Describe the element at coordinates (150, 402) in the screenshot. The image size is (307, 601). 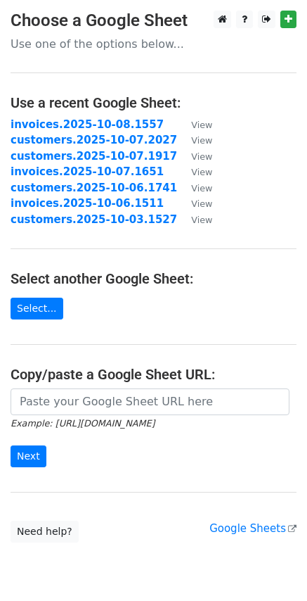
I see `input: Paste your Google Sheet URL here` at that location.